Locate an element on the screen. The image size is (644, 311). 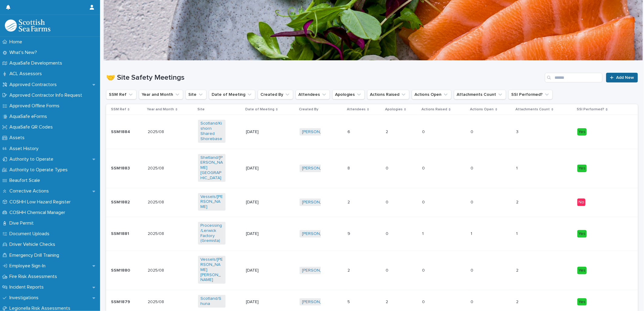
p: Site is located at coordinates (201, 110).